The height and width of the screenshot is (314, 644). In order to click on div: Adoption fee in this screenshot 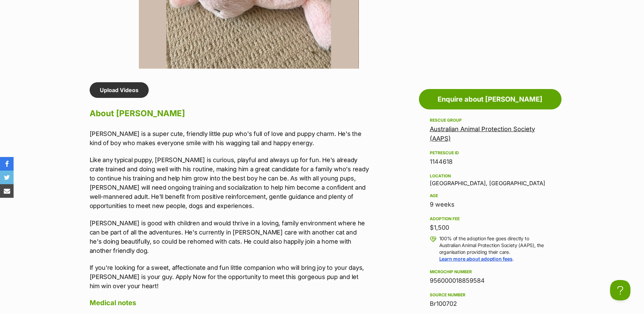, I will do `click(490, 219)`.